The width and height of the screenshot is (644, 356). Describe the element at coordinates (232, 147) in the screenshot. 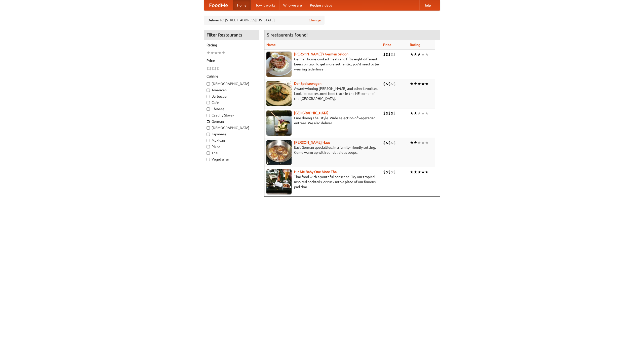

I see `label: Pizza` at that location.